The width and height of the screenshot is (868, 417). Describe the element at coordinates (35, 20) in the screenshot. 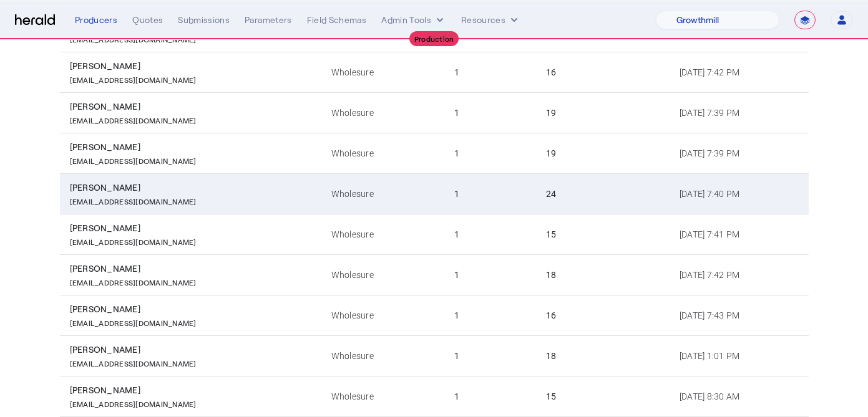

I see `img: Herald Logo` at that location.